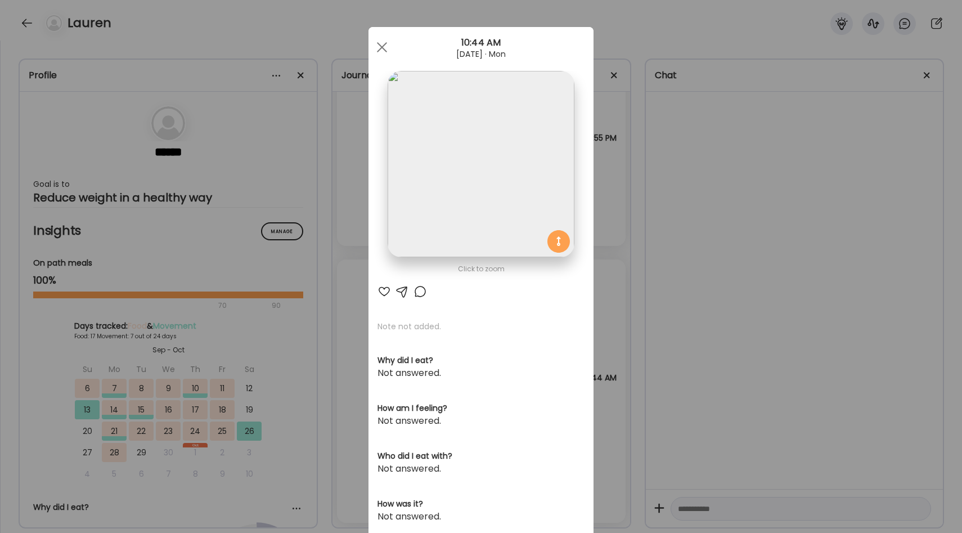 This screenshot has width=962, height=533. Describe the element at coordinates (481, 43) in the screenshot. I see `div: 10:44 AM` at that location.